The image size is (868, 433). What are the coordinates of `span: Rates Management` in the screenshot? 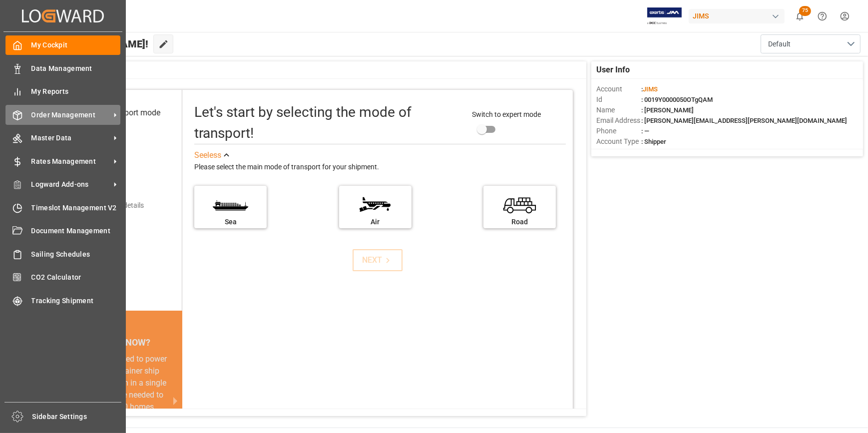 It's located at (71, 161).